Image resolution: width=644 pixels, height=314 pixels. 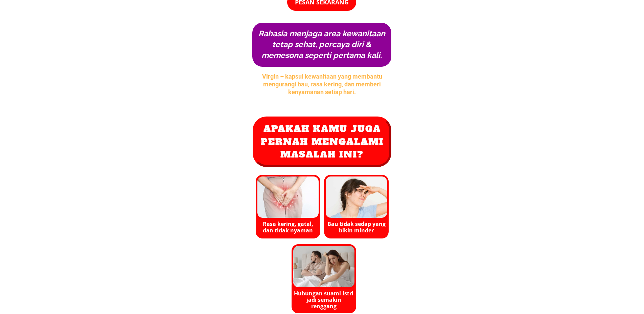 I want to click on h1: Apakah kamu juga pernah mengalami masalah ini?, so click(x=322, y=142).